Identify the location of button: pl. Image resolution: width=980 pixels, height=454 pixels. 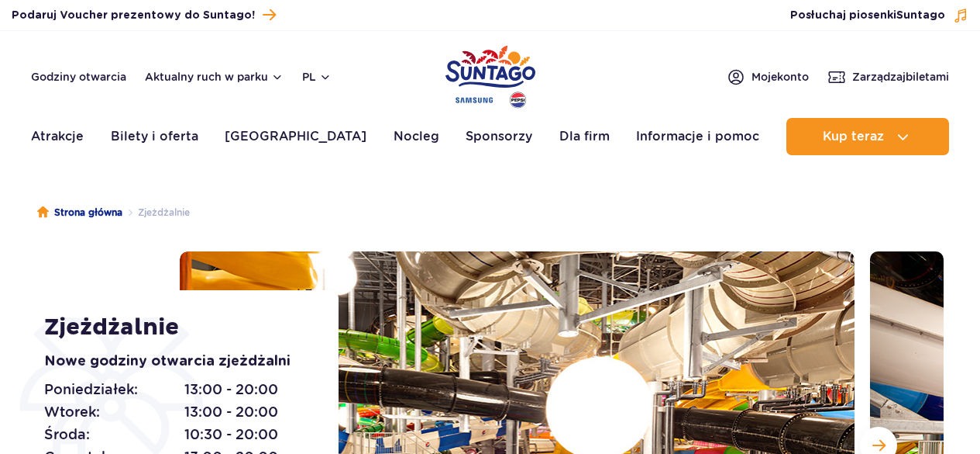
(317, 76).